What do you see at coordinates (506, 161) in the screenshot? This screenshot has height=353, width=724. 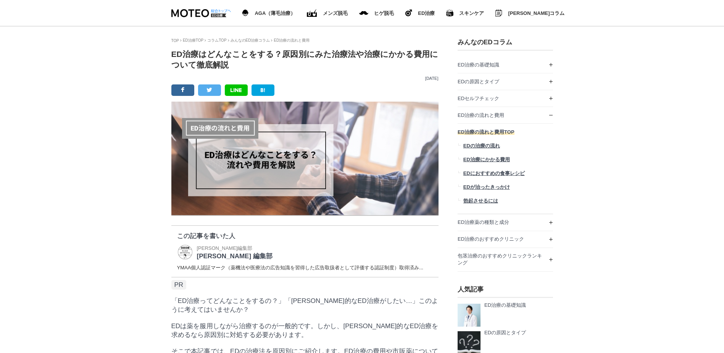 I see `a: ED治療にかかる費用` at bounding box center [506, 161].